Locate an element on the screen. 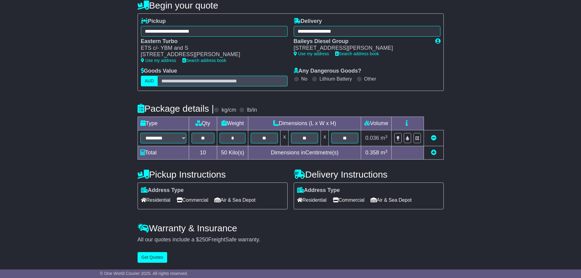 The height and width of the screenshot is (278, 581). td: 10 is located at coordinates (203, 153).